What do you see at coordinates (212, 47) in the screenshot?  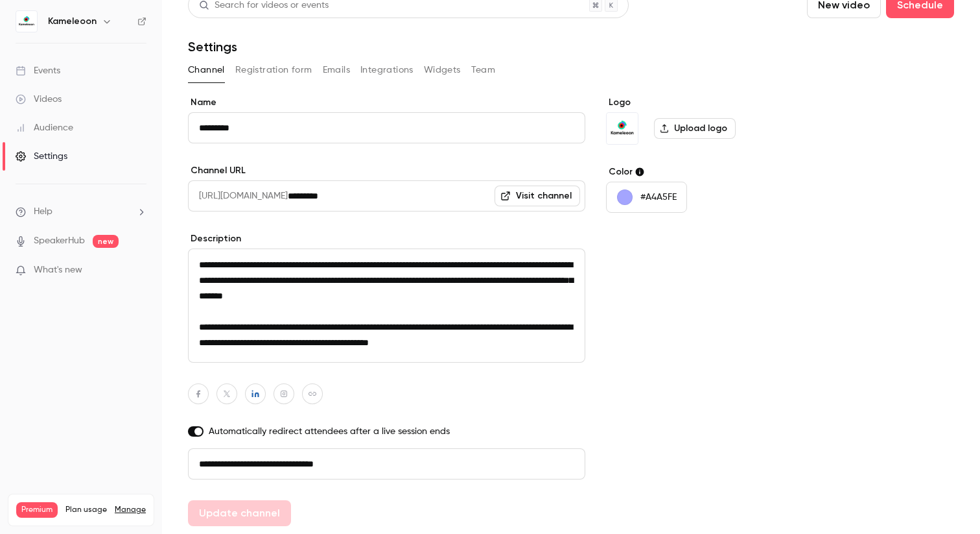 I see `h1: Settings` at bounding box center [212, 47].